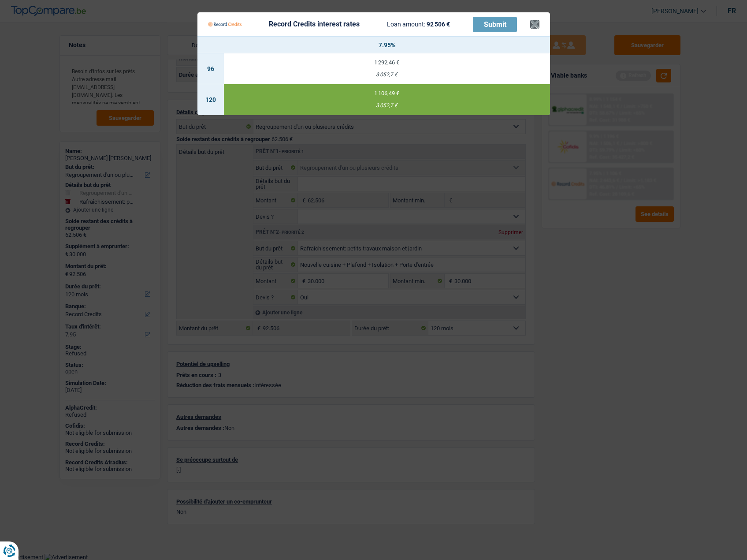  Describe the element at coordinates (406, 24) in the screenshot. I see `span: Loan amount:` at that location.